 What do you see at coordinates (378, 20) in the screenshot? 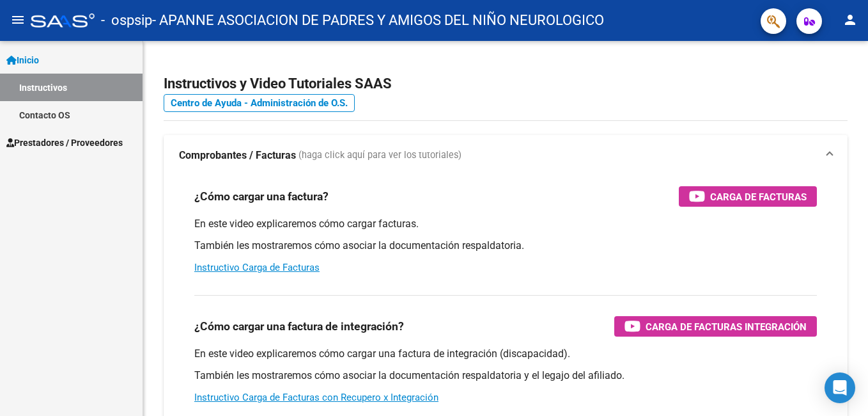
I see `span: - APANNE ASOCIACION DE PADRES Y AMIGOS DEL NIÑO NEUROLOGICO` at bounding box center [378, 20].